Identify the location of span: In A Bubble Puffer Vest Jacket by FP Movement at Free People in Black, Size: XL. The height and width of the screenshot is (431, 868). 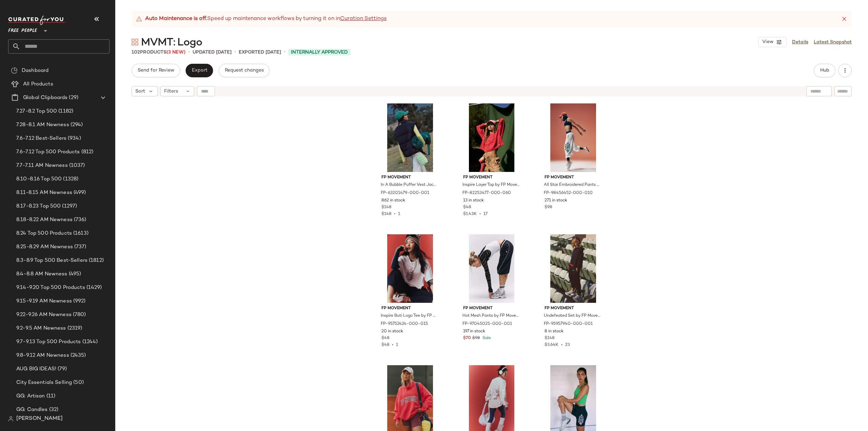
(410, 185).